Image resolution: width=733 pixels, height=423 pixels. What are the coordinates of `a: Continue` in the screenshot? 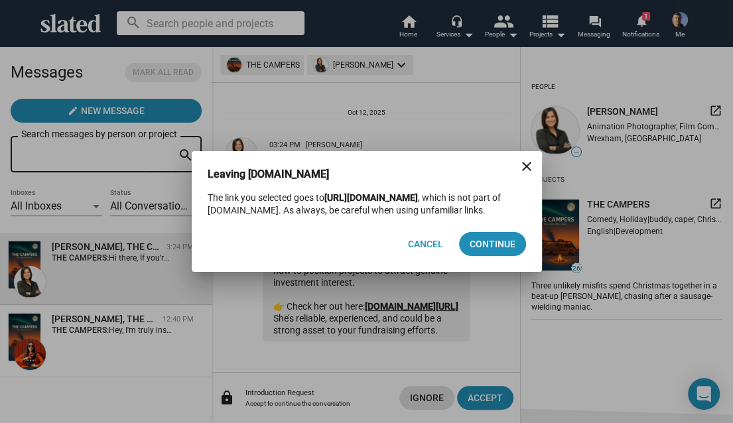 It's located at (492, 244).